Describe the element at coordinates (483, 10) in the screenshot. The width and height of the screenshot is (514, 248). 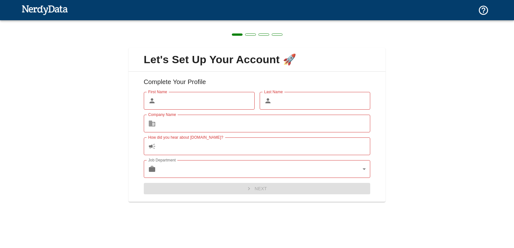
I see `button: Support and Documentation` at that location.